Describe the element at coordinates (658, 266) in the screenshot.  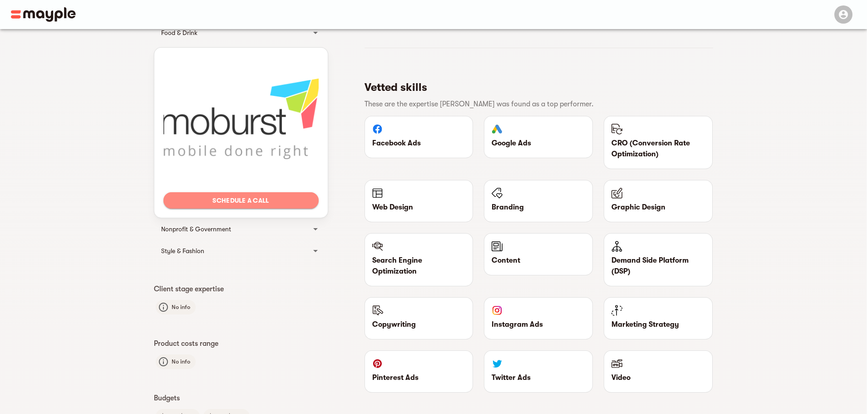
I see `p: Demand Side Platform (DSP)` at that location.